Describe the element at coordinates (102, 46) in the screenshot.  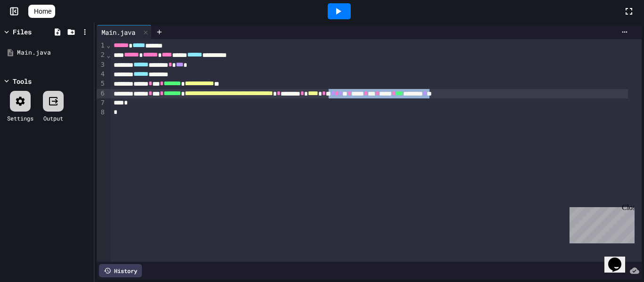
I see `div: 1` at that location.